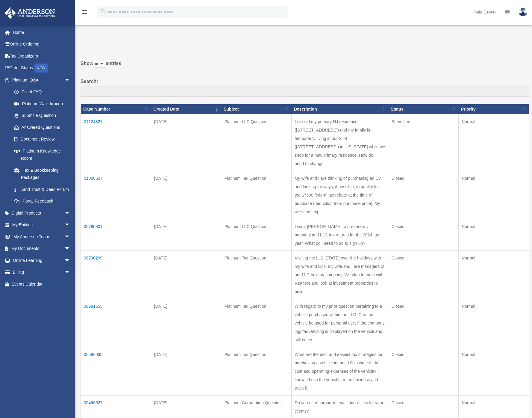  Describe the element at coordinates (42, 68) in the screenshot. I see `a: Order StatusNEW` at that location.